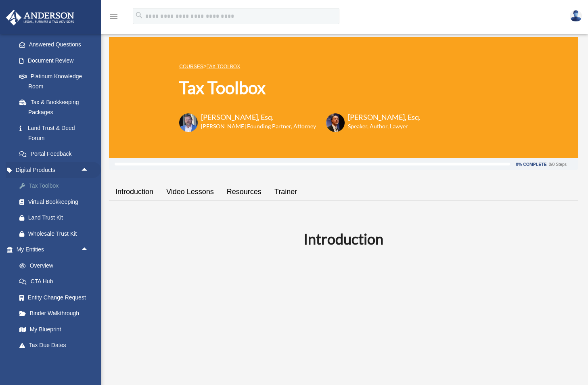  Describe the element at coordinates (56, 82) in the screenshot. I see `a: Platinum Knowledge Room` at that location.